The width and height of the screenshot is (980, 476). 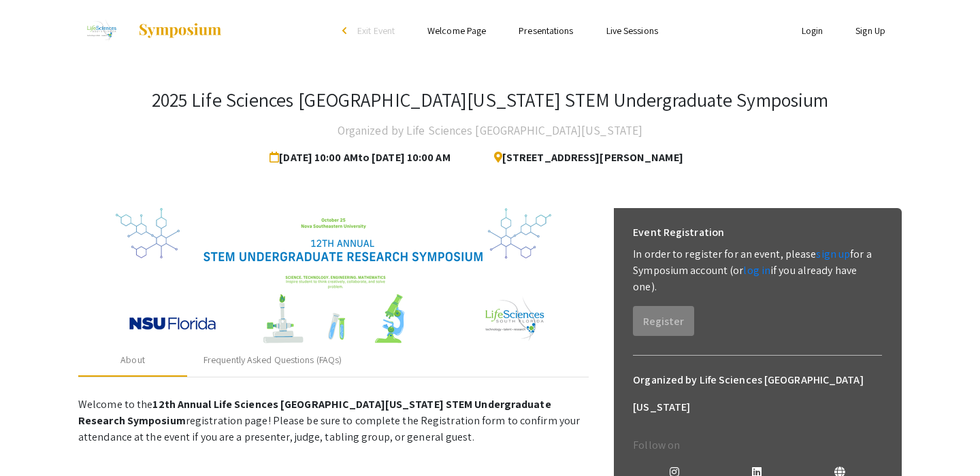 What do you see at coordinates (756, 270) in the screenshot?
I see `a: log in` at bounding box center [756, 270].